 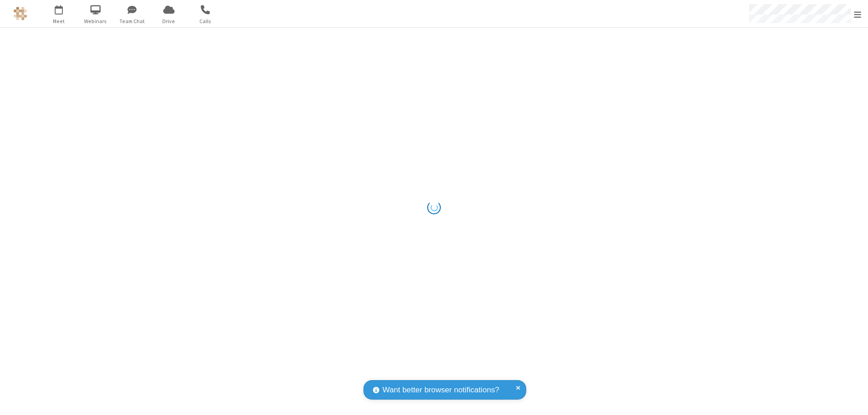 I want to click on span: Calls, so click(x=205, y=21).